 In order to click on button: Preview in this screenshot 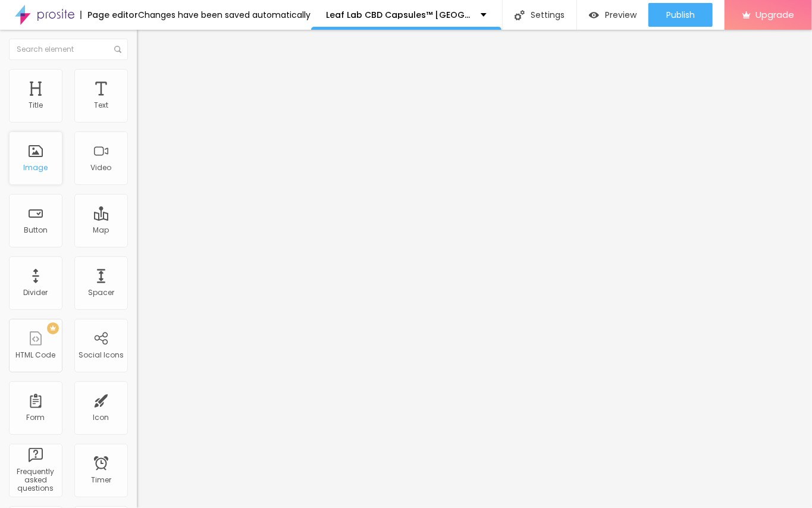, I will do `click(613, 15)`.